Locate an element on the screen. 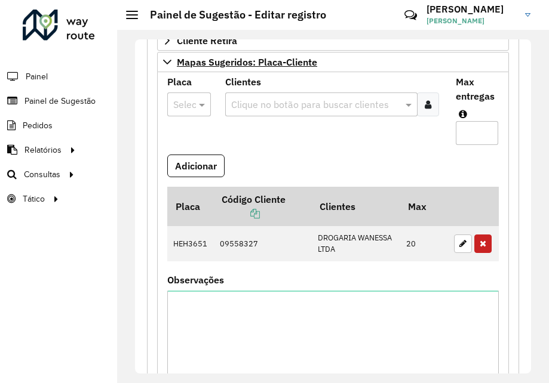 This screenshot has width=549, height=383. span: Pedidos is located at coordinates (38, 125).